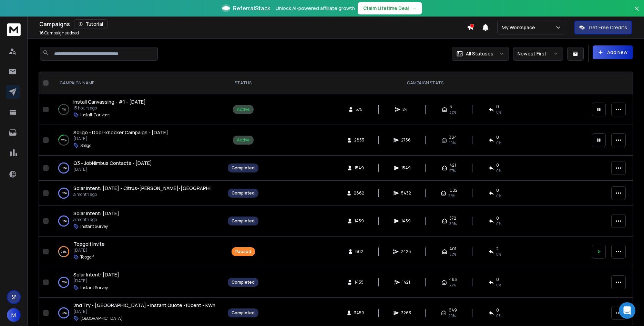 The height and width of the screenshot is (326, 644). I want to click on span: ReferralStack, so click(251, 8).